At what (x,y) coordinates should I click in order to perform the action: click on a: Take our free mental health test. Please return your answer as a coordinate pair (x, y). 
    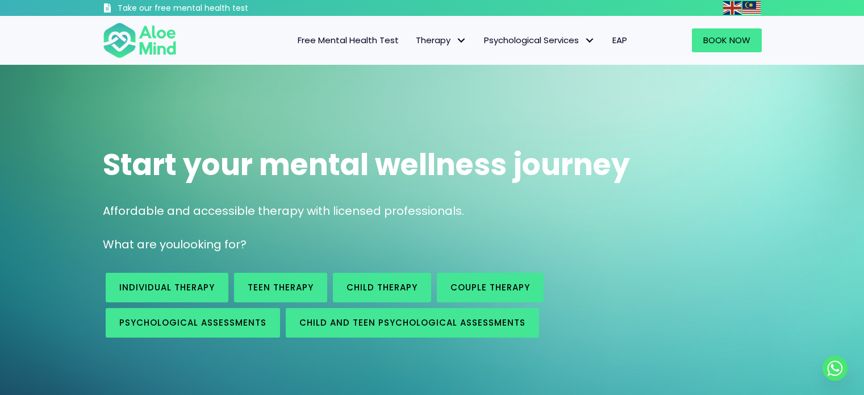
    Looking at the image, I should click on (206, 9).